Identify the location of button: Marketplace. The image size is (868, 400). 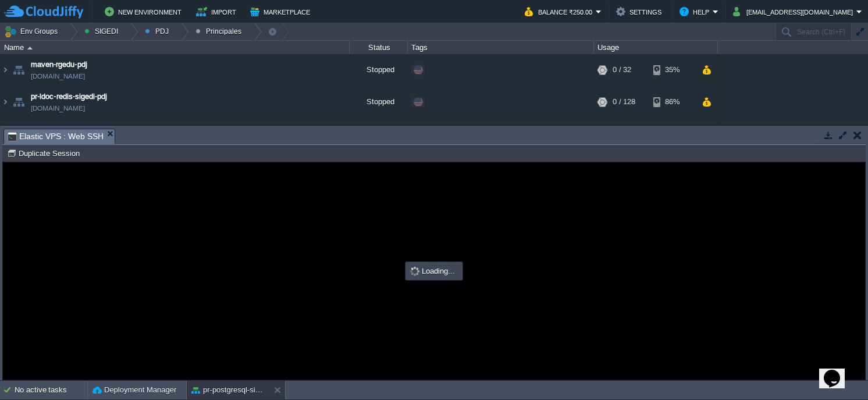
(282, 12).